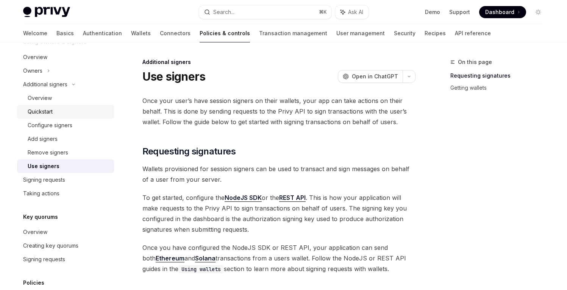  Describe the element at coordinates (65, 112) in the screenshot. I see `a: Quickstart` at that location.